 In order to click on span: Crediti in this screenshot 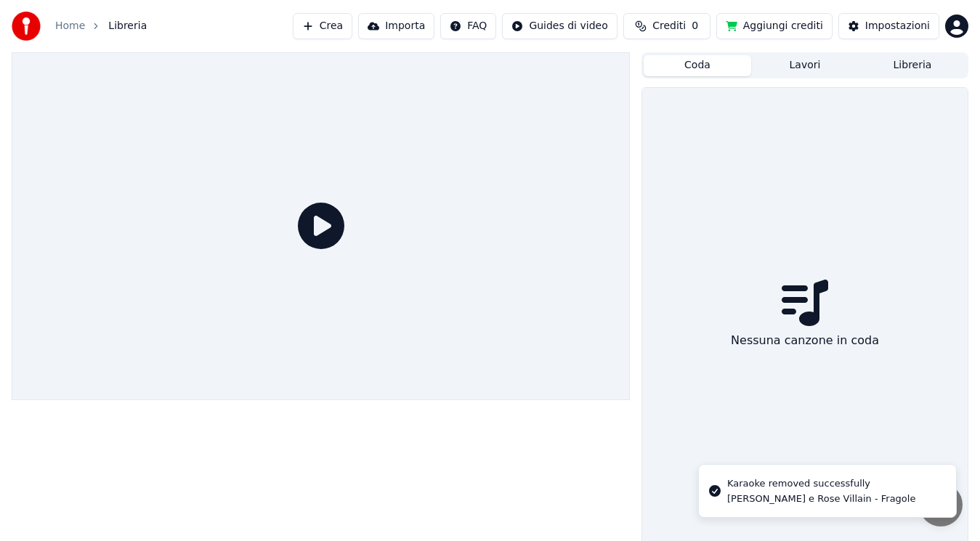, I will do `click(669, 26)`.